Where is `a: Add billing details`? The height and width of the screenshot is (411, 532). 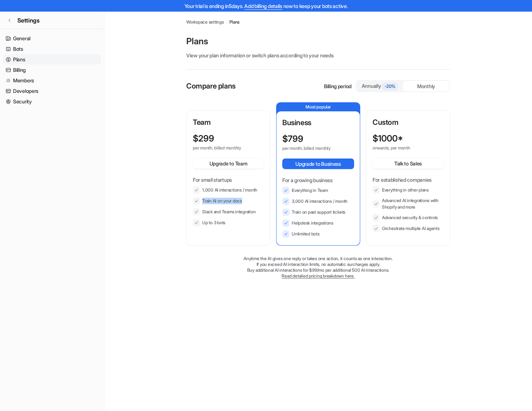 a: Add billing details is located at coordinates (263, 6).